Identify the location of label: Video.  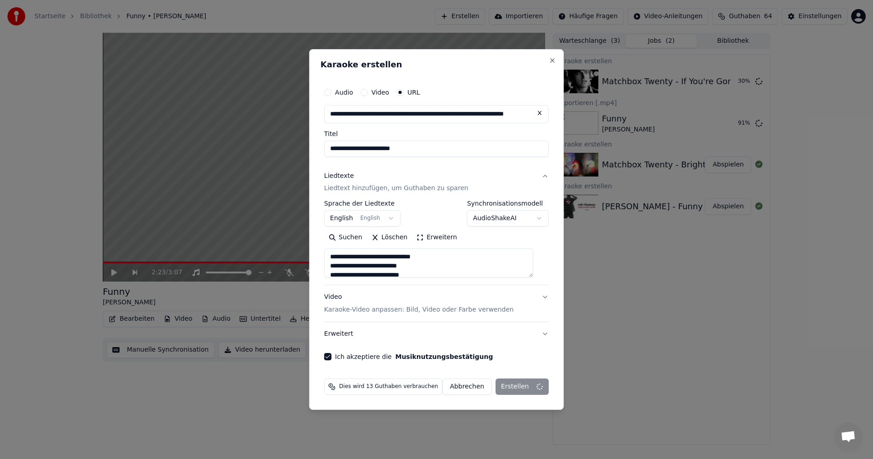
(380, 92).